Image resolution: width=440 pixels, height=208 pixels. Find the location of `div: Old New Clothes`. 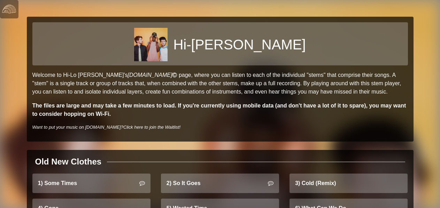

div: Old New Clothes is located at coordinates (68, 162).